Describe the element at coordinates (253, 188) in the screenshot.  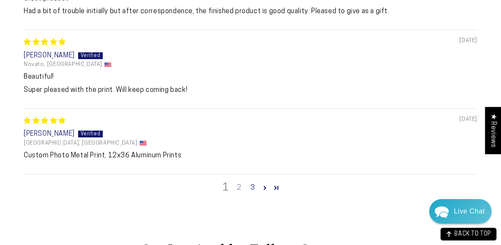
I see `a: Page 3` at that location.